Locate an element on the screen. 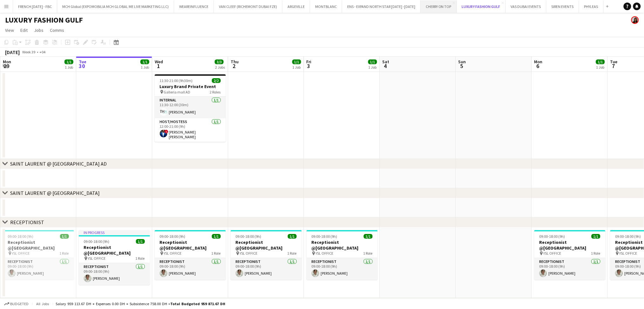 The width and height of the screenshot is (644, 309). div: +04 is located at coordinates (42, 52).